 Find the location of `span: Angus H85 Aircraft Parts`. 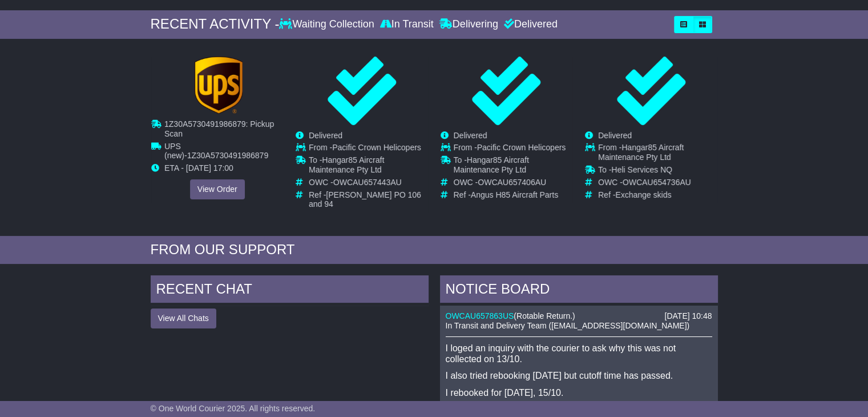

span: Angus H85 Aircraft Parts is located at coordinates (514, 195).